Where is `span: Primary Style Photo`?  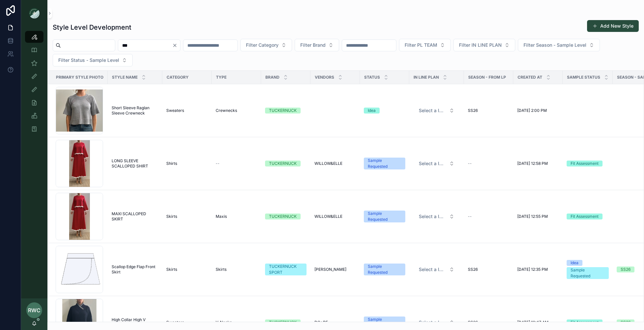 span: Primary Style Photo is located at coordinates (80, 77).